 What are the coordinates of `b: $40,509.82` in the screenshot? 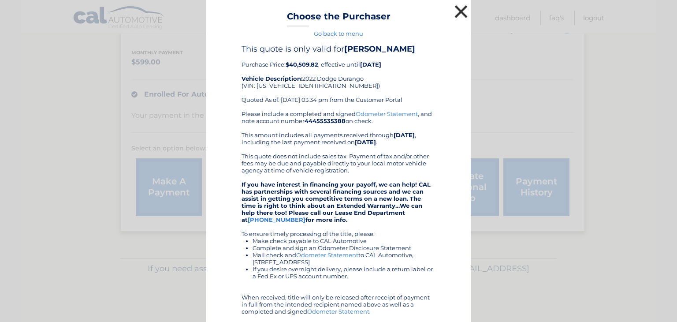 It's located at (302, 64).